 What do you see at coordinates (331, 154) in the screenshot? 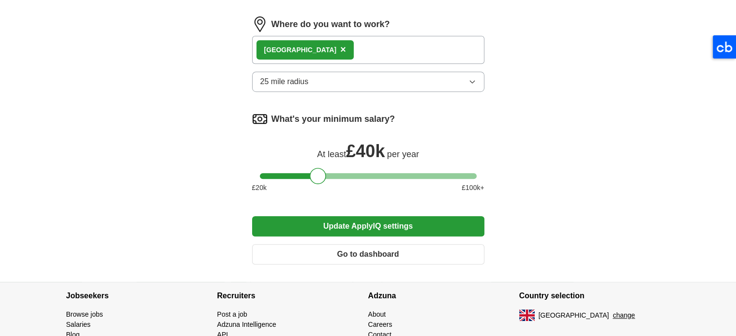
I see `span: At least` at bounding box center [331, 154].